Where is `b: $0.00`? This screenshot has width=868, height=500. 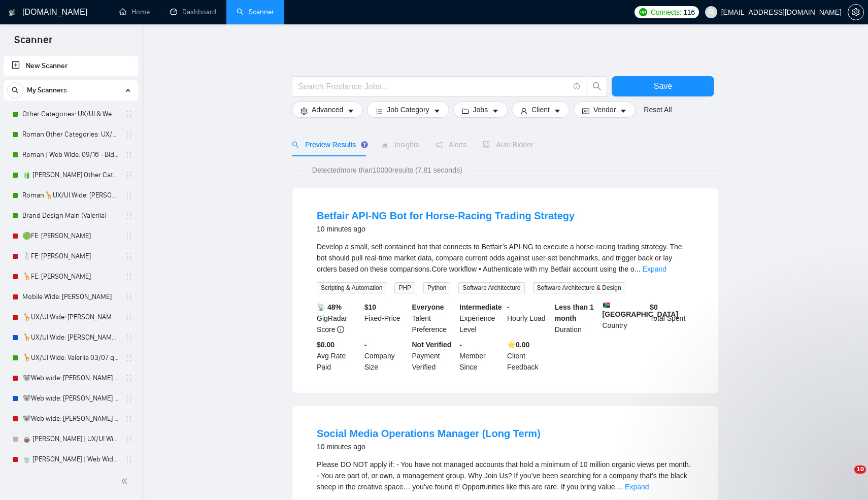
b: $0.00 is located at coordinates (326, 345).